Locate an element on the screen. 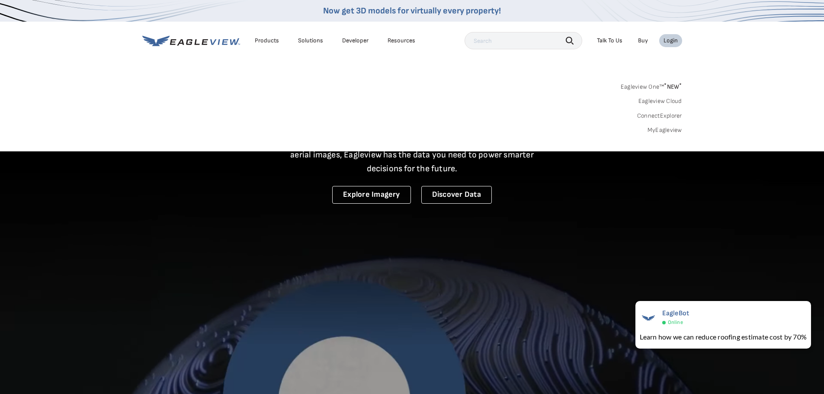  img: EagleBot is located at coordinates (648, 318).